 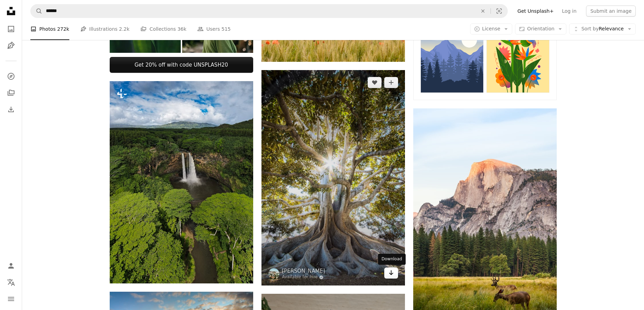 I want to click on button: Add to Collection, so click(x=391, y=82).